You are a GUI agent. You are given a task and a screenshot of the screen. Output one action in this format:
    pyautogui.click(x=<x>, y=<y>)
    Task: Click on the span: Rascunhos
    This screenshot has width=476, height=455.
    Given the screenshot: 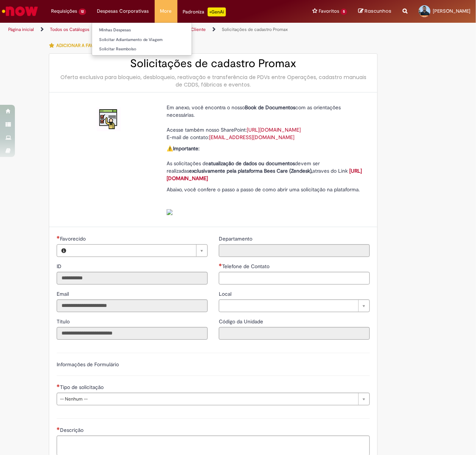 What is the action you would take?
    pyautogui.click(x=378, y=11)
    